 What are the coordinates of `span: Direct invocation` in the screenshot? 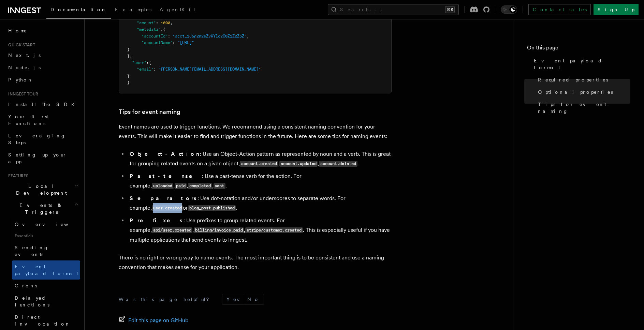 It's located at (43, 320).